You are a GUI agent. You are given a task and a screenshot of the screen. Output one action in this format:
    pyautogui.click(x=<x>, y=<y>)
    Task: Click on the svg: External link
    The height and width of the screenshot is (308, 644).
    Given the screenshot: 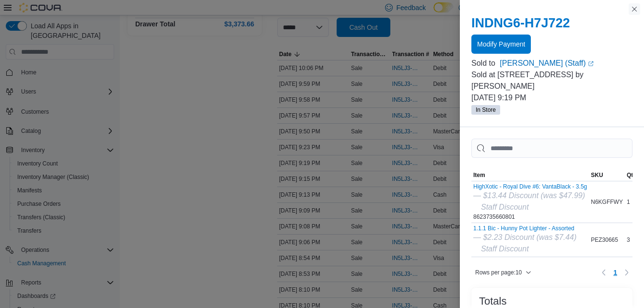 What is the action you would take?
    pyautogui.click(x=591, y=64)
    